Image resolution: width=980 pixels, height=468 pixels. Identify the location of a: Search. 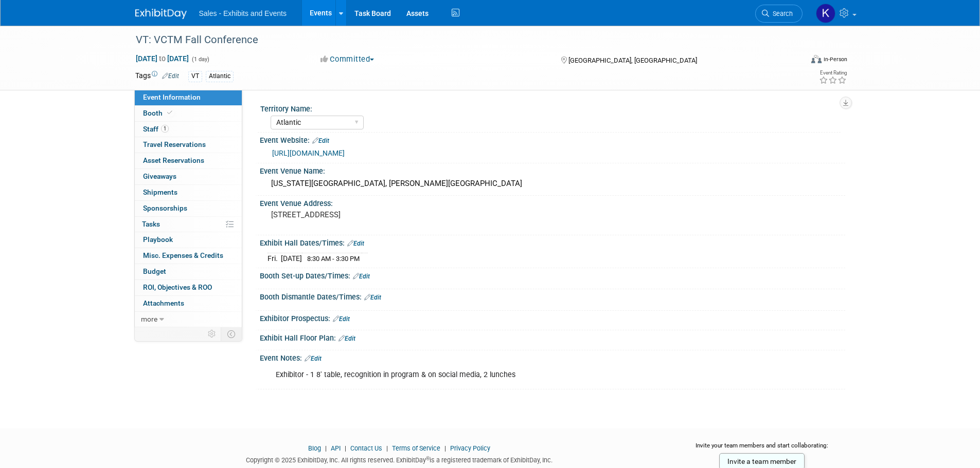
(779, 13).